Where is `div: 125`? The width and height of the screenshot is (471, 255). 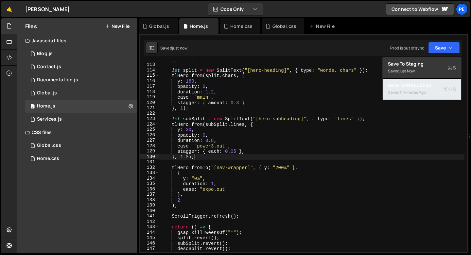 div: 125 is located at coordinates (150, 129).